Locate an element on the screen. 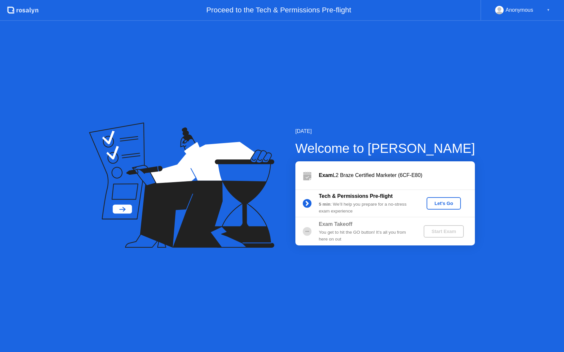 Image resolution: width=564 pixels, height=352 pixels. b: Exam Takeoff is located at coordinates (335, 224).